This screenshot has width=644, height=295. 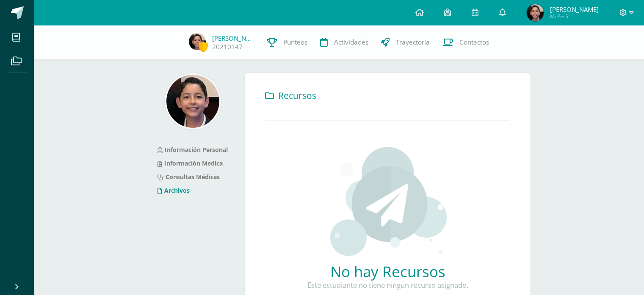 What do you see at coordinates (287, 42) in the screenshot?
I see `a: Punteos` at bounding box center [287, 42].